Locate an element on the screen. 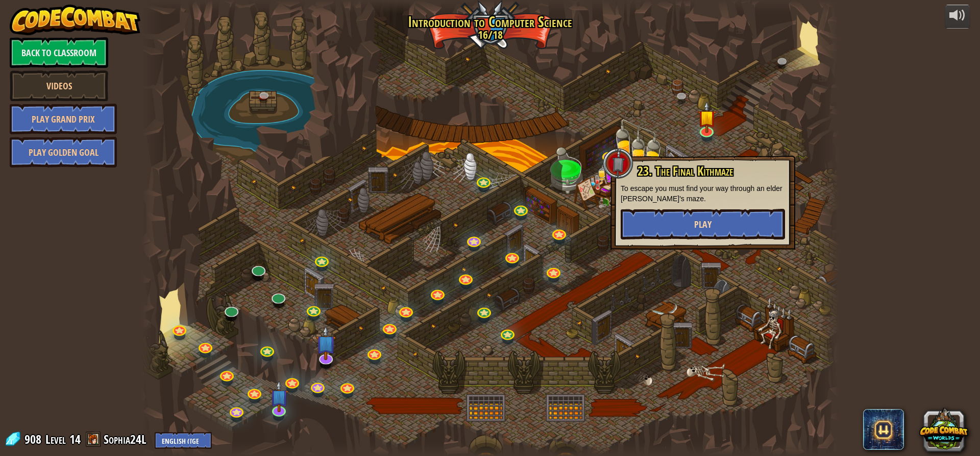  a: Back to Classroom is located at coordinates (59, 53).